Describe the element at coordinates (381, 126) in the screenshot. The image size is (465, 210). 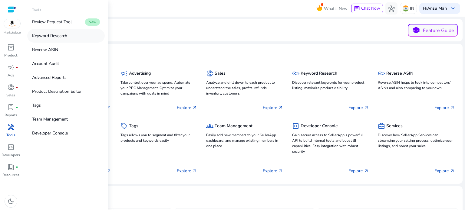
I see `span: business_center` at that location.